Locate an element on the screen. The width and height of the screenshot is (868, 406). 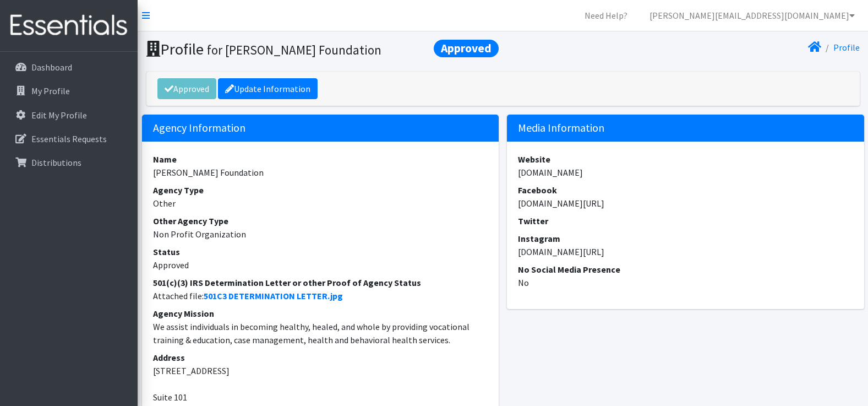
a: 501C3 DETERMINATION LETTER.jpg is located at coordinates (273, 296).